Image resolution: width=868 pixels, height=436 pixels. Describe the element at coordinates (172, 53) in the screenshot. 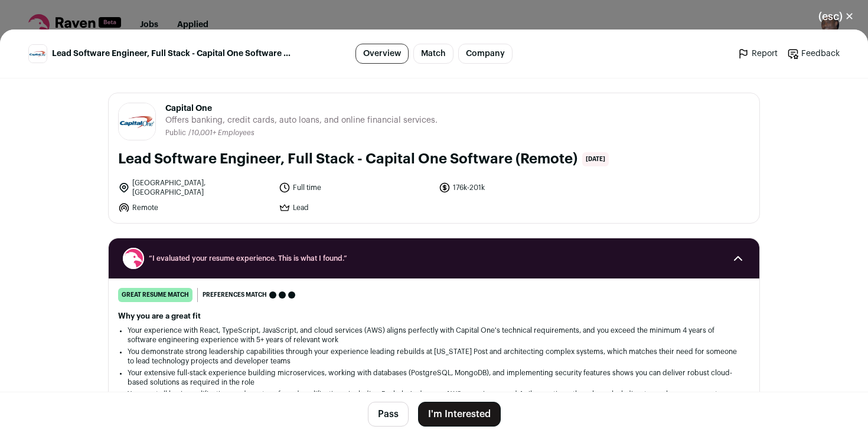

I see `span: Lead Software Engineer, Full Stack - Capital One Software (Remote)` at that location.